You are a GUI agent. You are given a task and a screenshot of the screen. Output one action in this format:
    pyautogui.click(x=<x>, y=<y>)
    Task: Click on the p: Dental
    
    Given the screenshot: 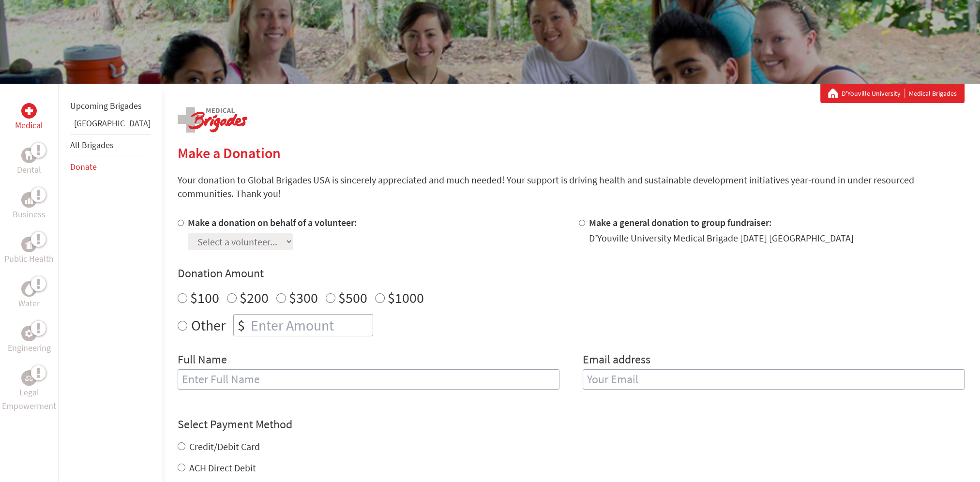 What is the action you would take?
    pyautogui.click(x=29, y=170)
    